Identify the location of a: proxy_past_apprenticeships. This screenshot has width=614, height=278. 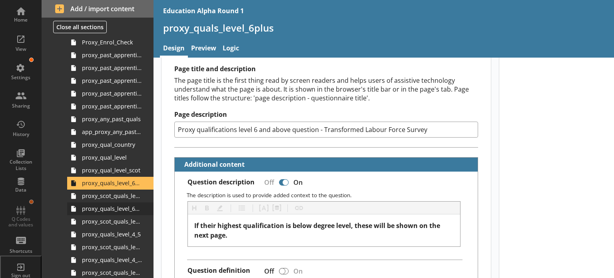
(110, 55).